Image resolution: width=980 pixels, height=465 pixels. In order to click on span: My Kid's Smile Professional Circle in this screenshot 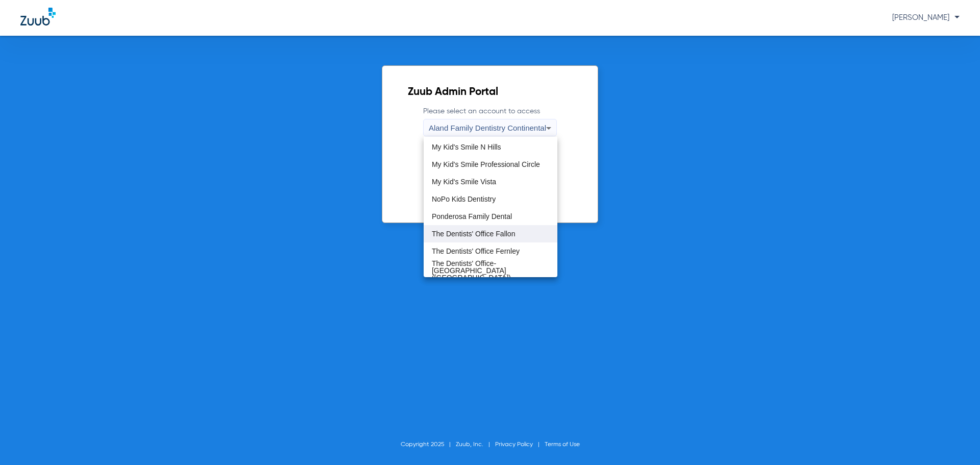, I will do `click(486, 164)`.